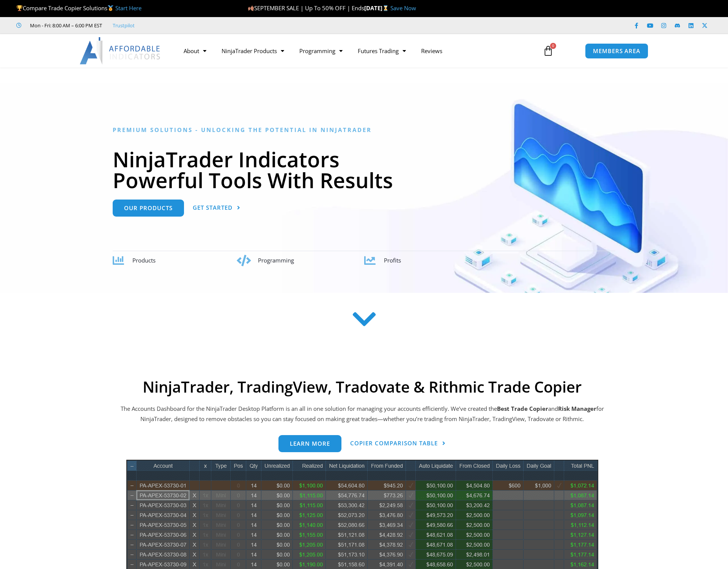  Describe the element at coordinates (65, 25) in the screenshot. I see `span: Mon - Fri: 8:00 AM – 6:00 PM EST` at that location.